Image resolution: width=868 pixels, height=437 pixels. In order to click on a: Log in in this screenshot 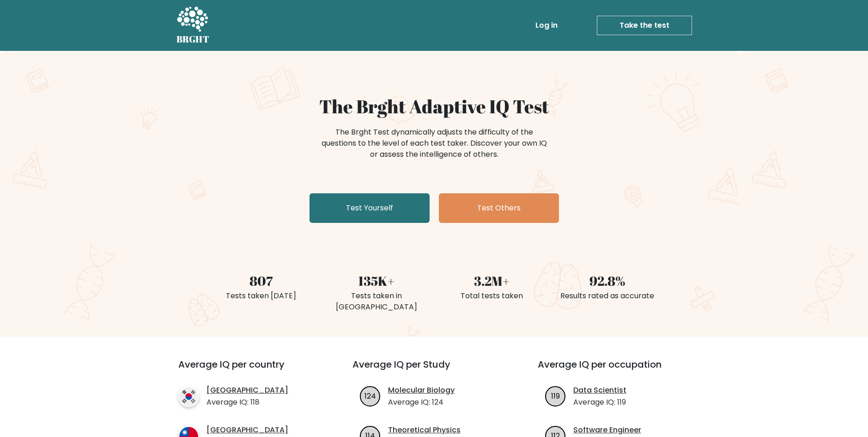, I will do `click(547, 26)`.